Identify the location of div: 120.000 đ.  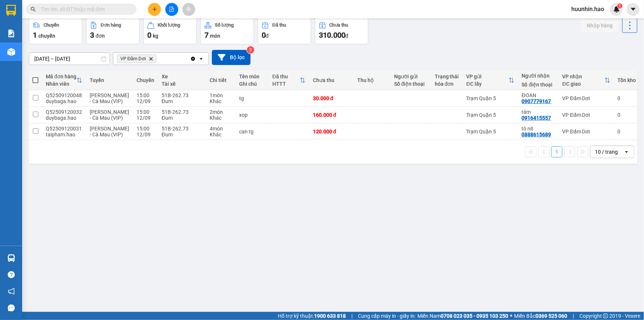
(332, 132).